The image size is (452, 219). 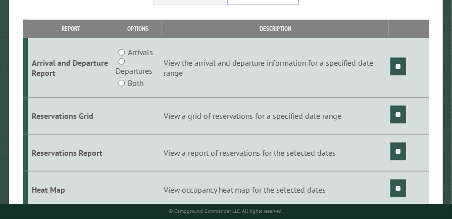 I want to click on th: Description, so click(x=275, y=28).